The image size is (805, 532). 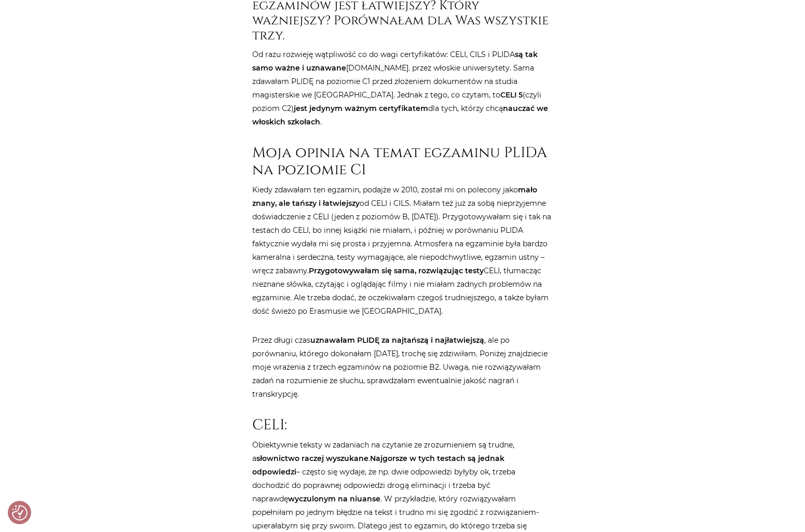 What do you see at coordinates (360, 109) in the screenshot?
I see `strong: jest jedynym ważnym certyfikatem` at bounding box center [360, 109].